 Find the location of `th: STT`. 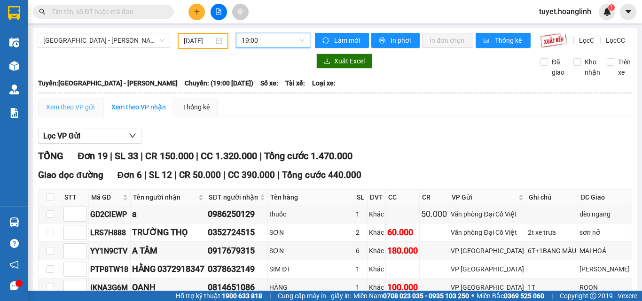

th: STT is located at coordinates (75, 197).